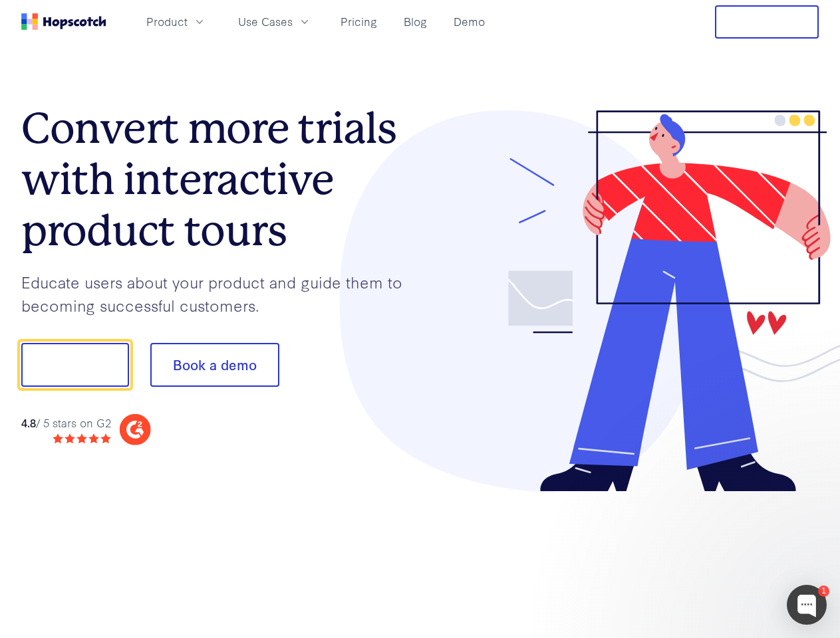 This screenshot has height=638, width=840. Describe the element at coordinates (215, 365) in the screenshot. I see `button: Book a demo` at that location.